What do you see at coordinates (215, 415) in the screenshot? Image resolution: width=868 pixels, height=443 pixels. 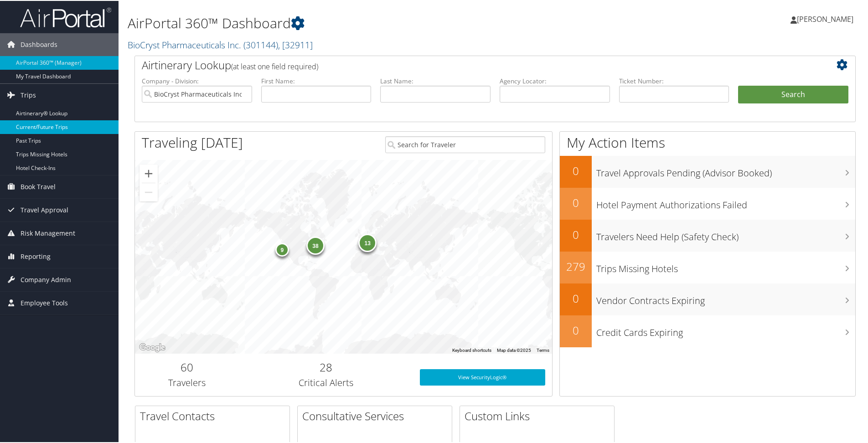 I see `h2: Travel Contacts` at bounding box center [215, 415].